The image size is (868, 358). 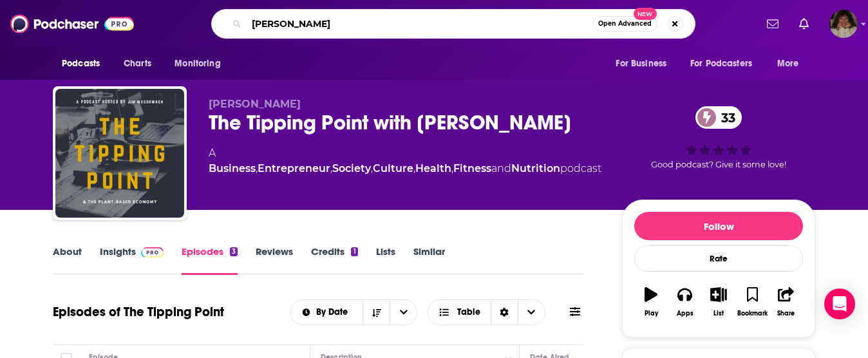 I want to click on span: Podcasts, so click(x=80, y=64).